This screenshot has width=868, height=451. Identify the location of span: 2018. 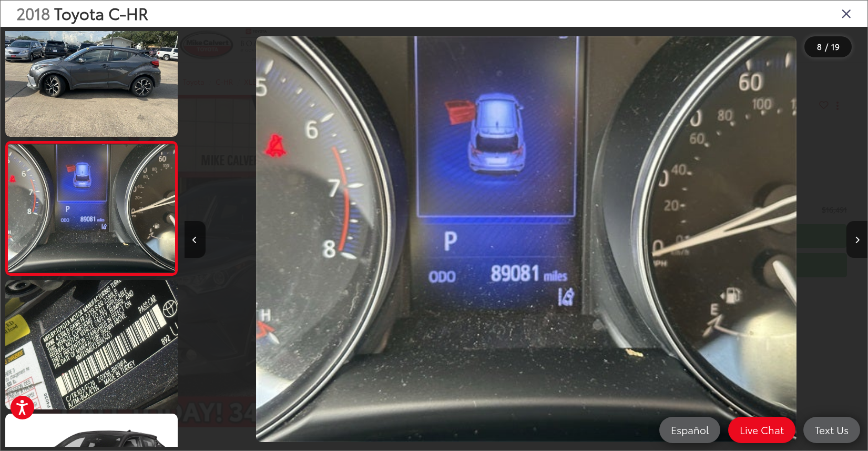
(33, 13).